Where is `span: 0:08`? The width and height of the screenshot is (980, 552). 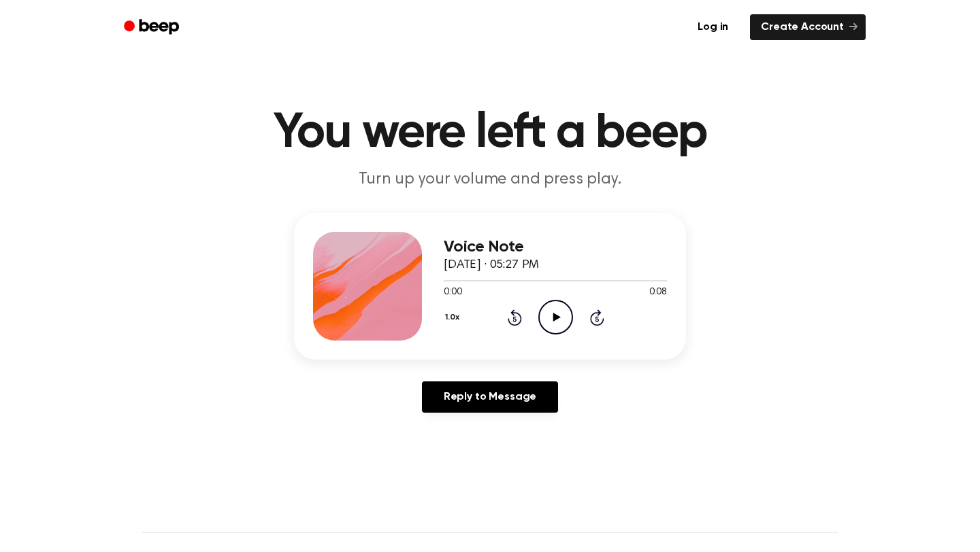
span: 0:08 is located at coordinates (658, 292).